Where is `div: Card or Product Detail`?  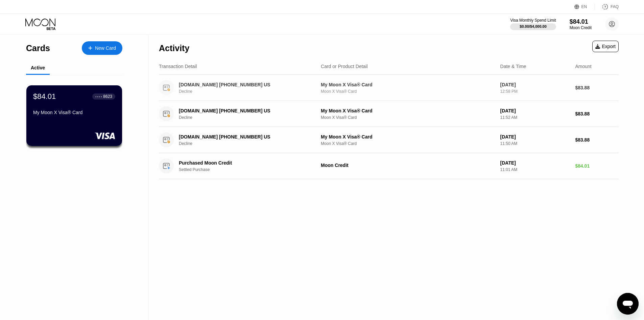
div: Card or Product Detail is located at coordinates (344, 66).